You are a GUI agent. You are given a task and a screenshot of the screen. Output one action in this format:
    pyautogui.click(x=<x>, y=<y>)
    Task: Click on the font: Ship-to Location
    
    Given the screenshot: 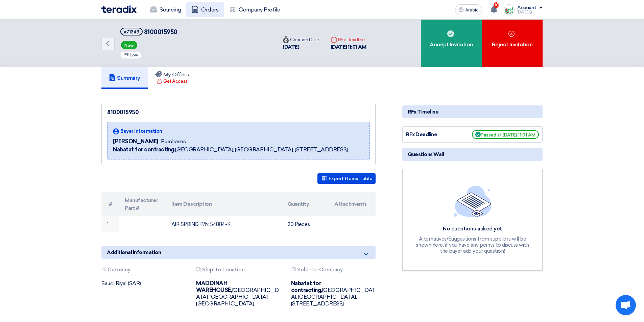 What is the action you would take?
    pyautogui.click(x=224, y=269)
    